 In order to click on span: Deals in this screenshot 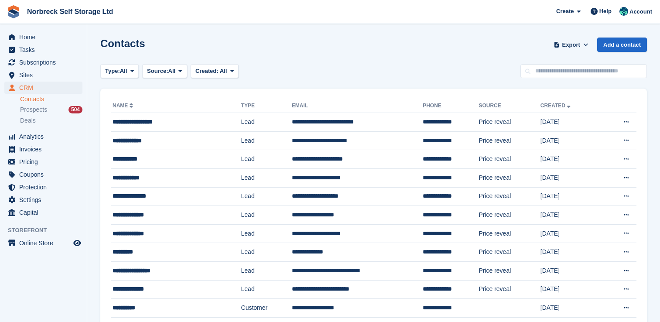, I will do `click(28, 120)`.